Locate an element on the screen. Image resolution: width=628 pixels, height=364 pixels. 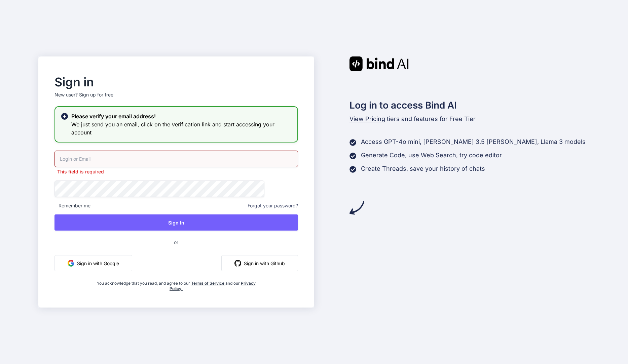
button: Sign in with Google is located at coordinates (93, 263).